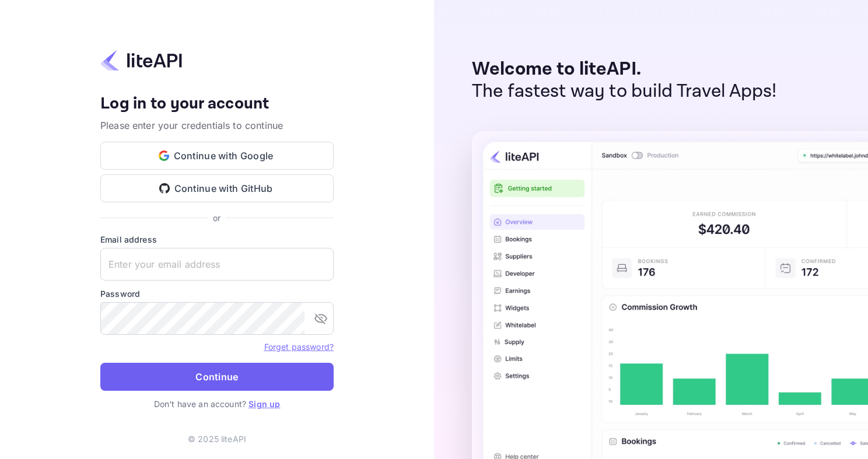 The width and height of the screenshot is (868, 459). I want to click on p: Welcome to liteAPI., so click(624, 69).